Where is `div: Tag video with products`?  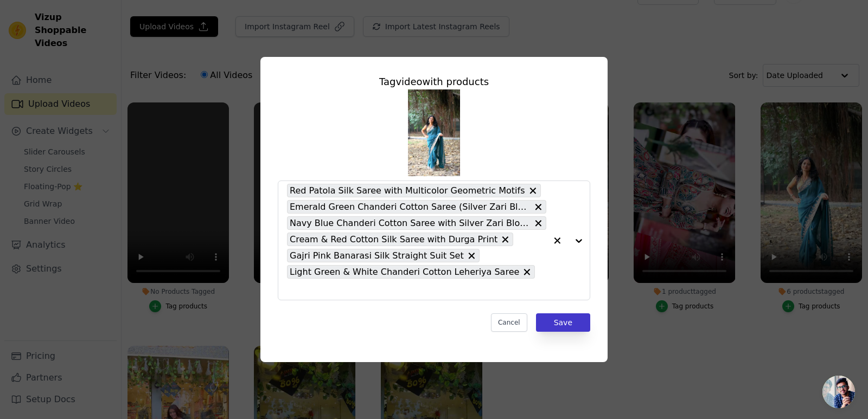 div: Tag video with products is located at coordinates (434, 82).